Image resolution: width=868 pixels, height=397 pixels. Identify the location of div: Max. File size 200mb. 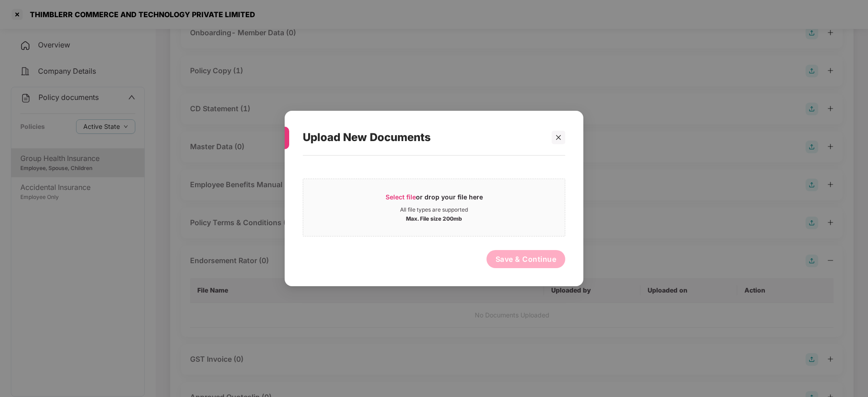
(434, 218).